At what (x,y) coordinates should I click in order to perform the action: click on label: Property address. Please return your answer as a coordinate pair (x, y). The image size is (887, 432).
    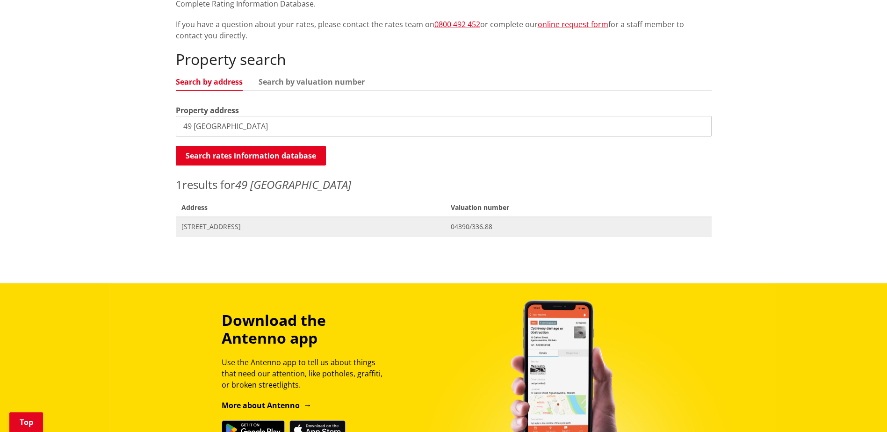
    Looking at the image, I should click on (207, 110).